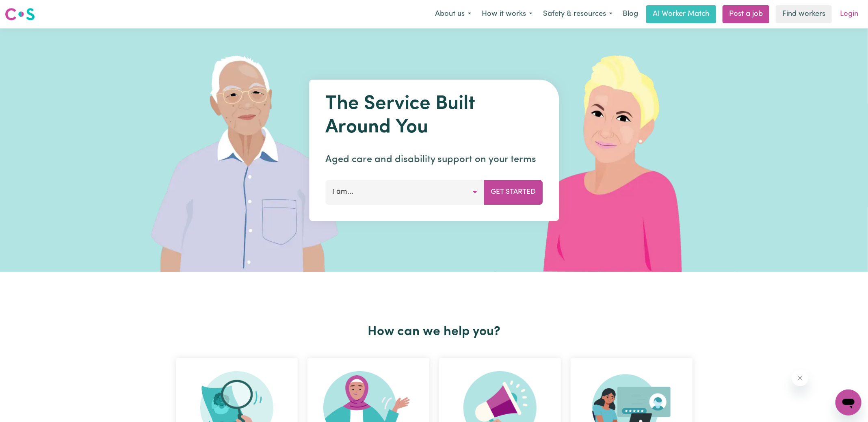 This screenshot has height=422, width=868. What do you see at coordinates (507, 14) in the screenshot?
I see `button: How it works` at bounding box center [507, 14].